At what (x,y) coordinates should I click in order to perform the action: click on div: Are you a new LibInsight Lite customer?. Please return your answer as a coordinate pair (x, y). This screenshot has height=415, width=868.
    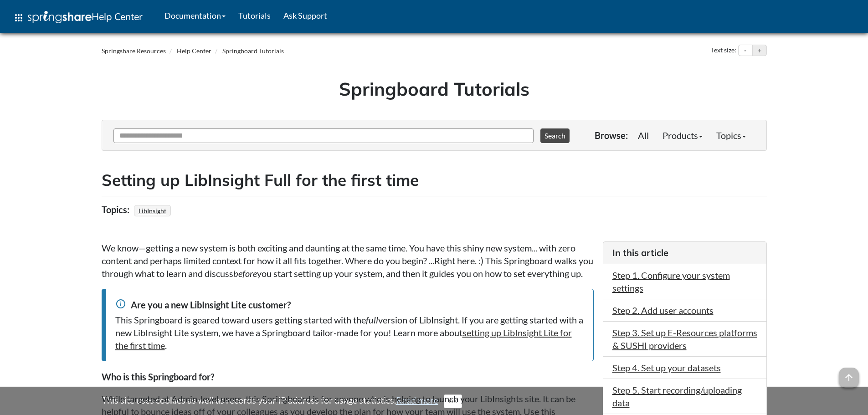
    Looking at the image, I should click on (349, 305).